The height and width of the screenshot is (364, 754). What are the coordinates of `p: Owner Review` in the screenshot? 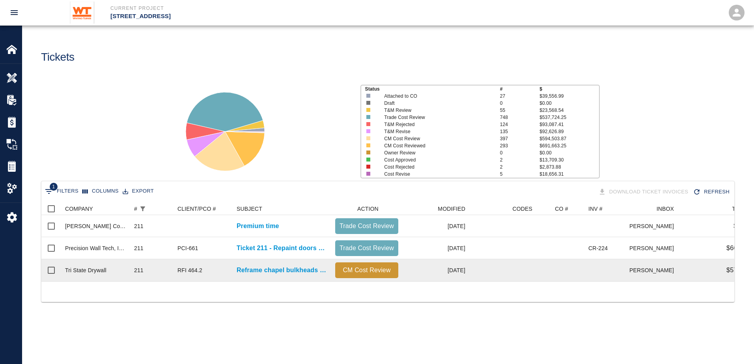 It's located at (436, 153).